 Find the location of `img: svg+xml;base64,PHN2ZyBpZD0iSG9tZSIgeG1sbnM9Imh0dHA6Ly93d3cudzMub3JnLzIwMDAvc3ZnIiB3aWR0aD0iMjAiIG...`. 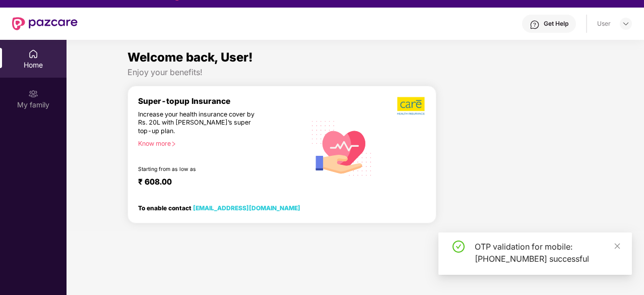

img: svg+xml;base64,PHN2ZyBpZD0iSG9tZSIgeG1sbnM9Imh0dHA6Ly93d3cudzMub3JnLzIwMDAvc3ZnIiB3aWR0aD0iMjAiIG... is located at coordinates (34, 54).